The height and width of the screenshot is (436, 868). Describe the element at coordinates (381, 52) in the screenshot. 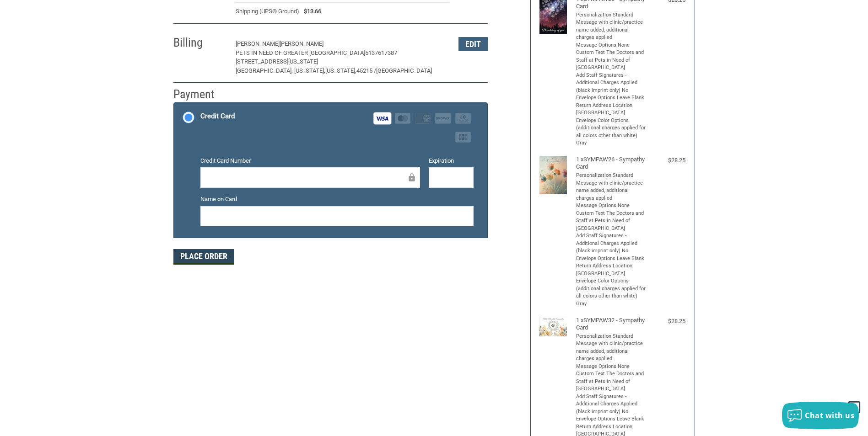

I see `span: 5137617387` at that location.